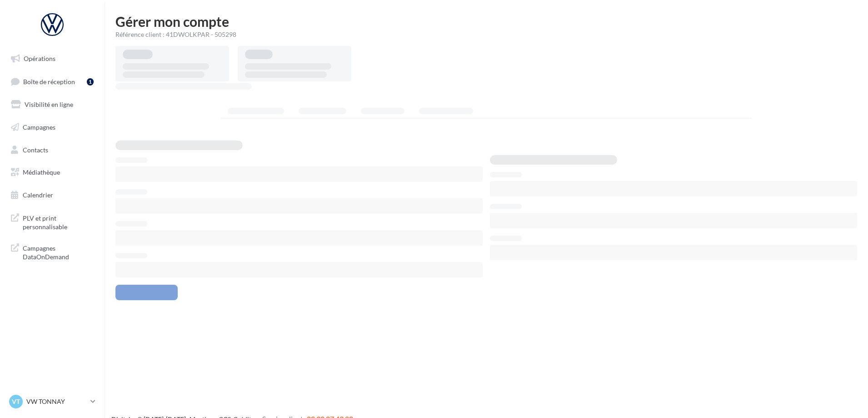  Describe the element at coordinates (58, 222) in the screenshot. I see `span: PLV et print personnalisable` at that location.